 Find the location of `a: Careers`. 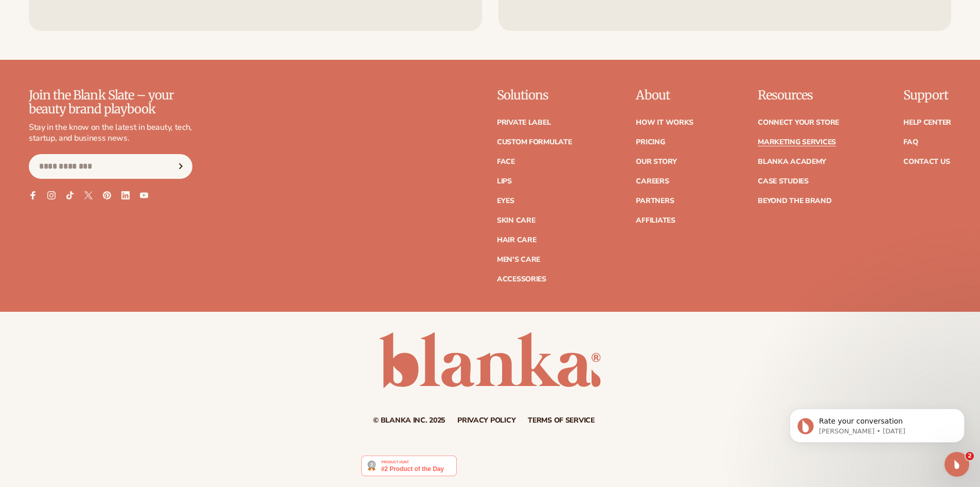

a: Careers is located at coordinates (652, 181).